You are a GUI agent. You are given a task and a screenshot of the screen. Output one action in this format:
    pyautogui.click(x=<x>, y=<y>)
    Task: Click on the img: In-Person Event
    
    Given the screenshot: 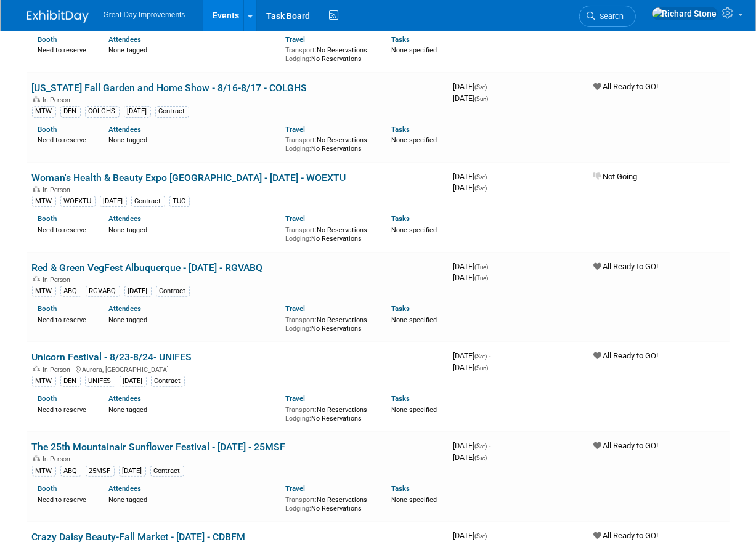 What is the action you would take?
    pyautogui.click(x=36, y=189)
    